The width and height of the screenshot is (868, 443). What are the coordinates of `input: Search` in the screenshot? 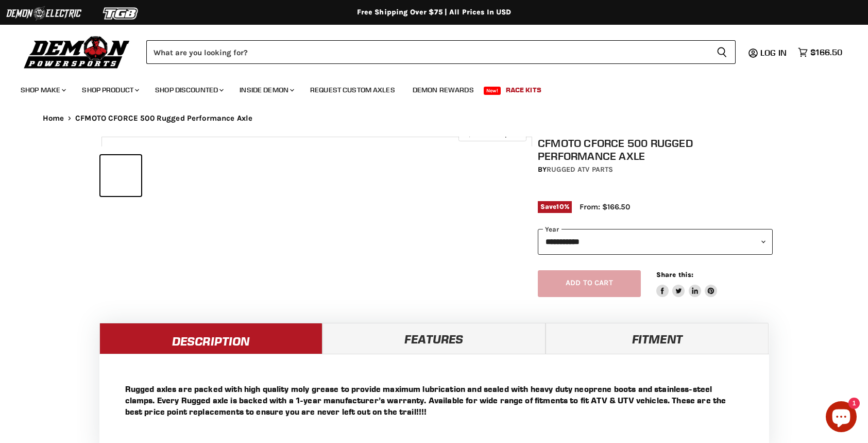 It's located at (427, 52).